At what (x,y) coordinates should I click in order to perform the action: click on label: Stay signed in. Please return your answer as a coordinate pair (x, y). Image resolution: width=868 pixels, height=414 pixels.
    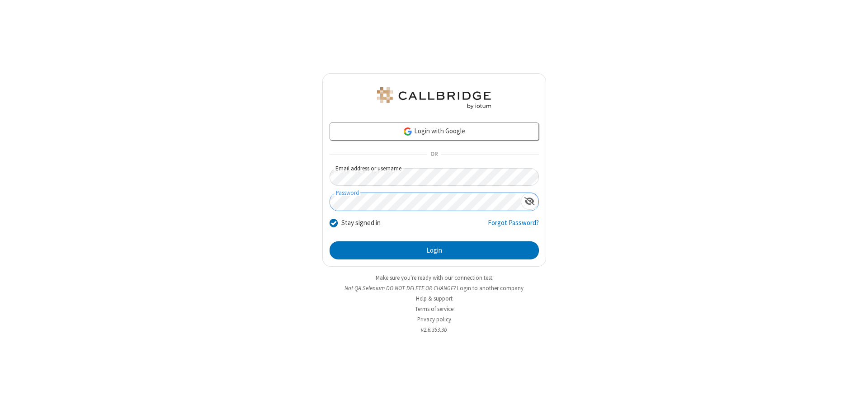
    Looking at the image, I should click on (361, 223).